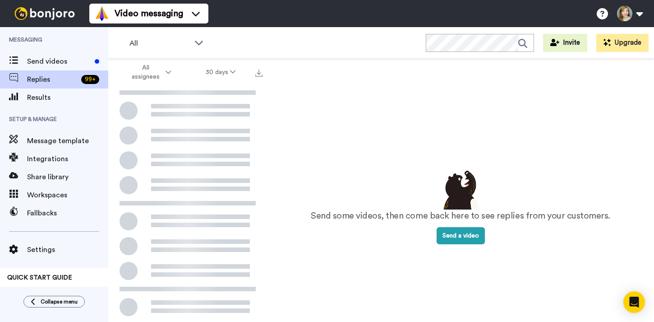 Image resolution: width=654 pixels, height=322 pixels. What do you see at coordinates (52, 79) in the screenshot?
I see `span: Replies` at bounding box center [52, 79].